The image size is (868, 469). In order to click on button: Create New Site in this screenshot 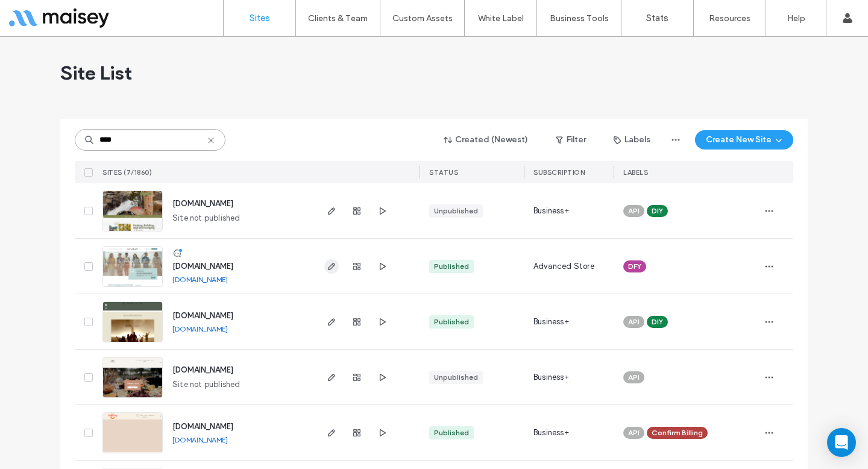, I will do `click(744, 140)`.